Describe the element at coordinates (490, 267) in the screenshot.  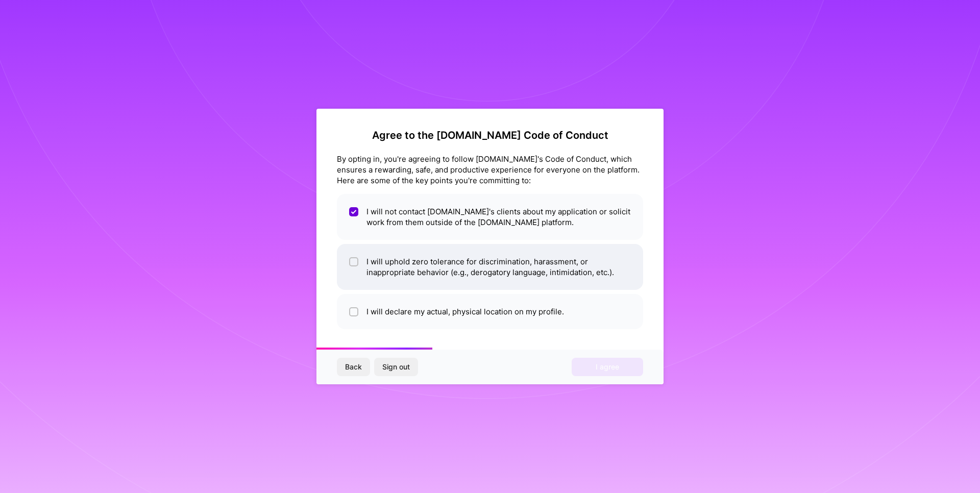
I see `li: I will uphold zero tolerance for discrimination, harassment, or inappropriate behavior (e.g., der...` at that location.